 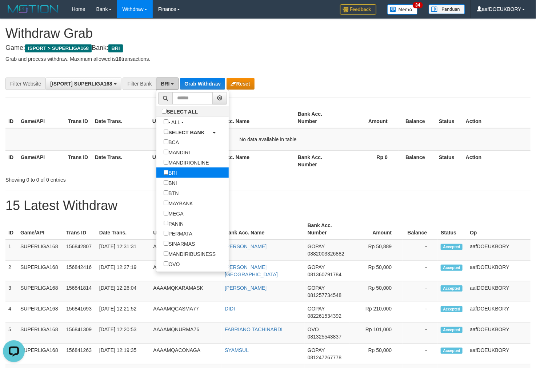 What do you see at coordinates (186, 250) in the screenshot?
I see `td: AAAAMQTRI889` at bounding box center [186, 250].